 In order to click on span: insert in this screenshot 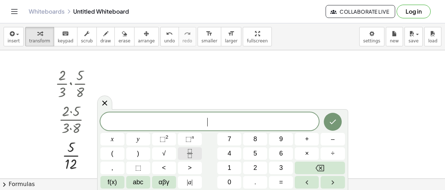, I will do `click(14, 41)`.